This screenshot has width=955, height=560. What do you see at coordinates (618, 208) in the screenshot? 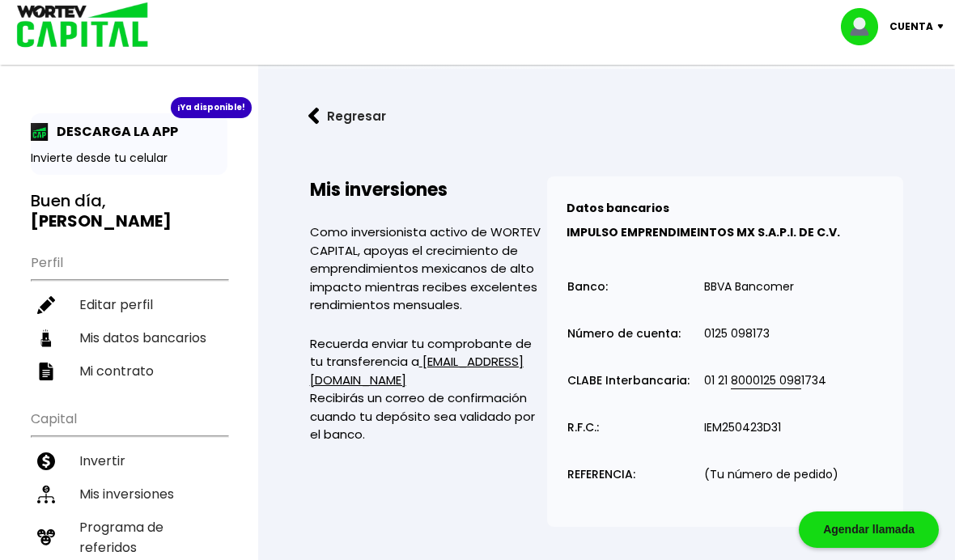
I see `b: Datos bancarios` at bounding box center [618, 208].